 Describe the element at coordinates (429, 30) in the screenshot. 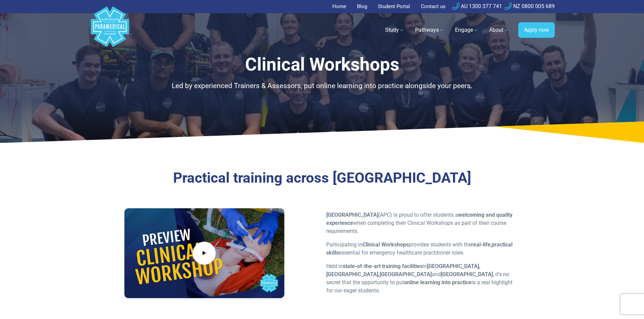

I see `a: Pathways` at that location.